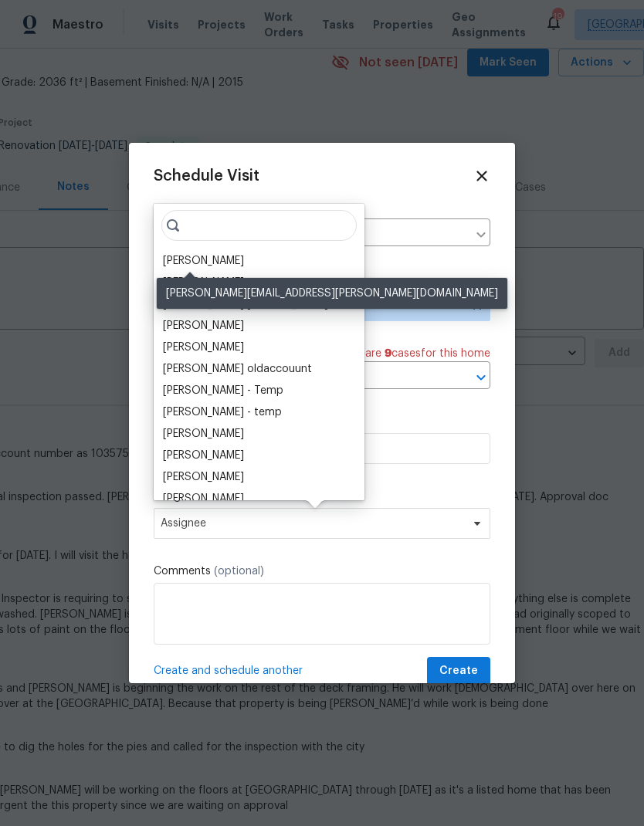  Describe the element at coordinates (322, 571) in the screenshot. I see `label: Comments` at that location.